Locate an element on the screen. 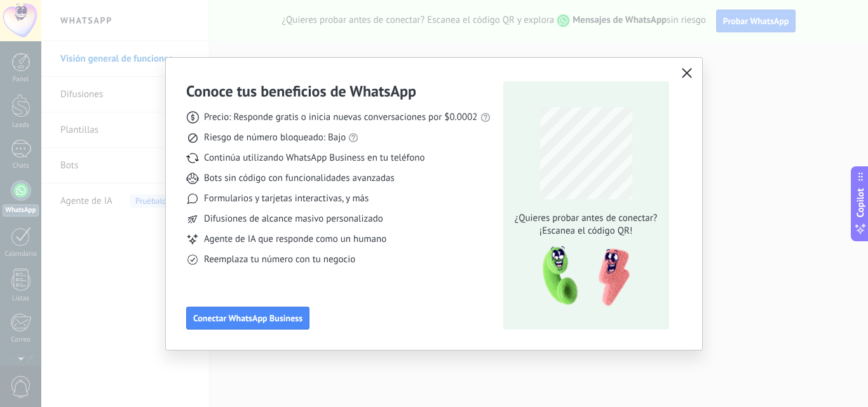 The width and height of the screenshot is (868, 407). span: Agente de IA que responde como un humano is located at coordinates (295, 239).